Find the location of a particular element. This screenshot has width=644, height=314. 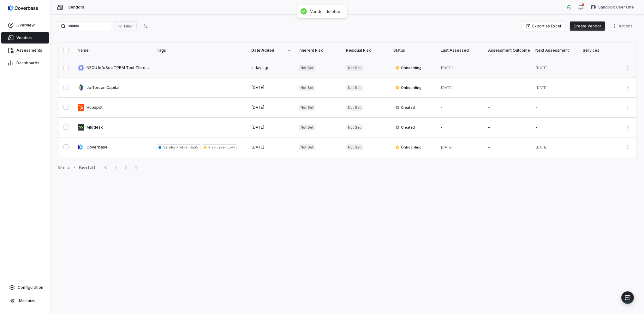

div: 5 items is located at coordinates (64, 167).